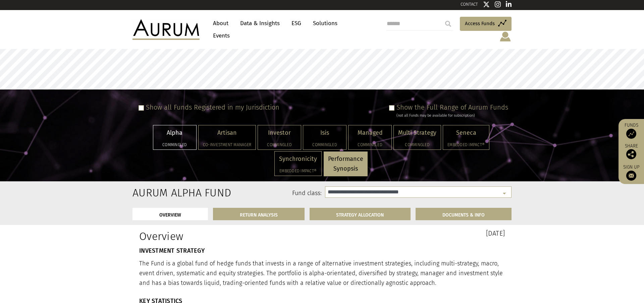 The width and height of the screenshot is (644, 303). What do you see at coordinates (452, 116) in the screenshot?
I see `div: (not all Funds may be available for subscription)` at bounding box center [452, 116].